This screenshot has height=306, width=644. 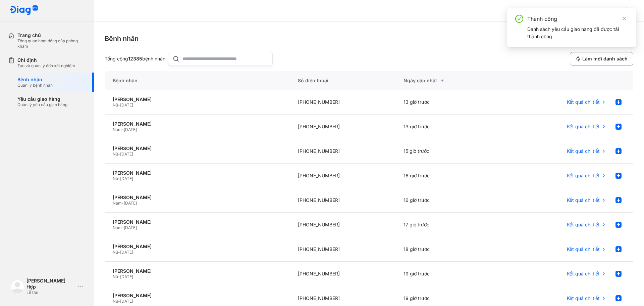 I want to click on span: 12385, so click(x=135, y=59).